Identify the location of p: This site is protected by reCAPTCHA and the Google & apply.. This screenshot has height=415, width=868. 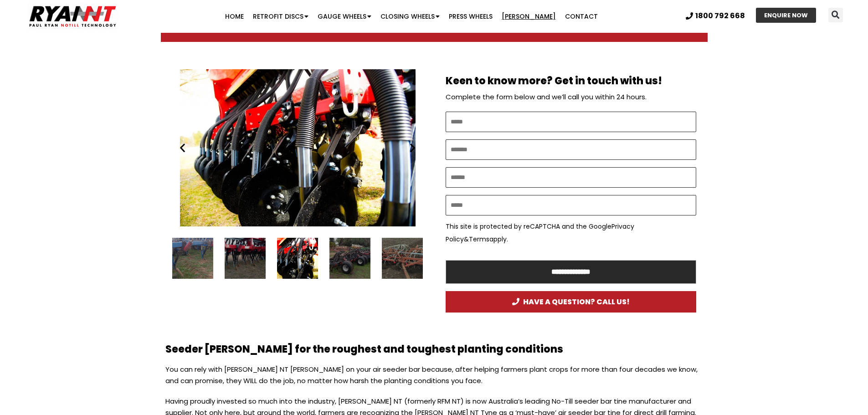
(571, 233).